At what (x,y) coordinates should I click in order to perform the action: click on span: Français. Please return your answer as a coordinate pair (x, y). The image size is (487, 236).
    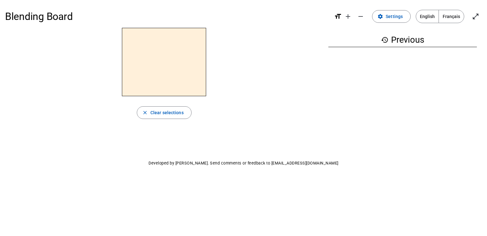
    Looking at the image, I should click on (451, 16).